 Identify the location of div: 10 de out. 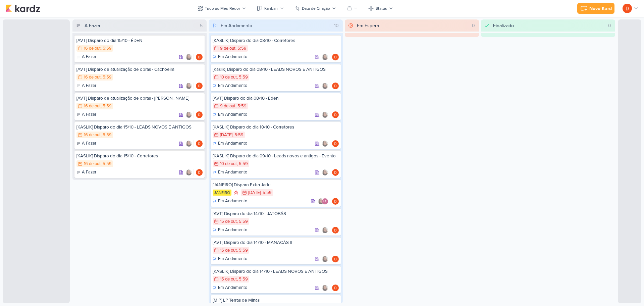
(228, 77).